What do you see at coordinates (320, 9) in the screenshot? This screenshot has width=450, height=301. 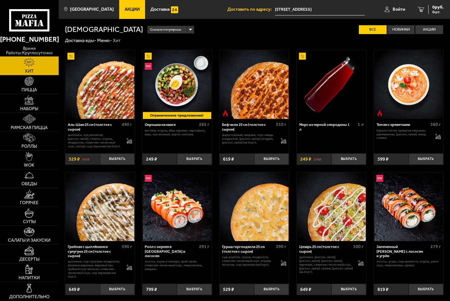 I see `span: Ленинградская область, Всеволожск, Магистральная улица, 10` at bounding box center [320, 9].